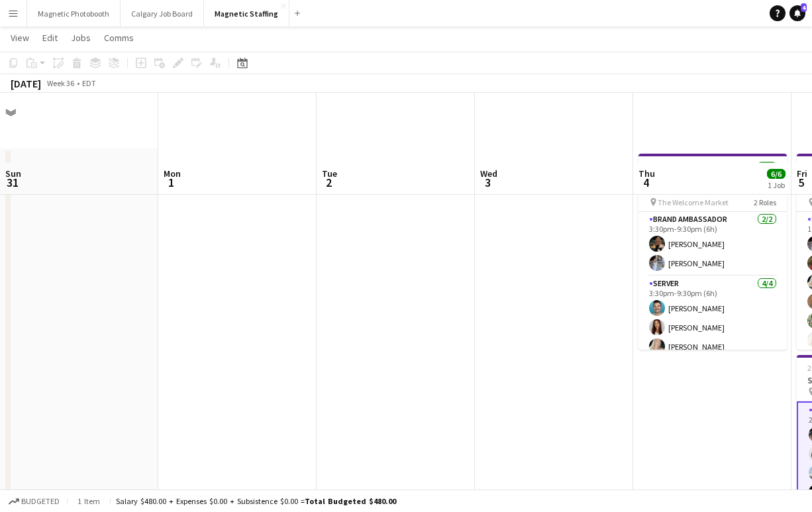 The image size is (812, 512). I want to click on div: 3:30pm-9:30pm (6h)6/6Neutrogena Collagen Bank 3152 The Welcome Market2 RolesBrand Ambassador2/23:..., so click(712, 251).